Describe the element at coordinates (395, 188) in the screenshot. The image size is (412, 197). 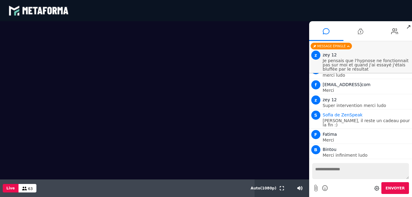
I see `span: Envoyer` at that location.